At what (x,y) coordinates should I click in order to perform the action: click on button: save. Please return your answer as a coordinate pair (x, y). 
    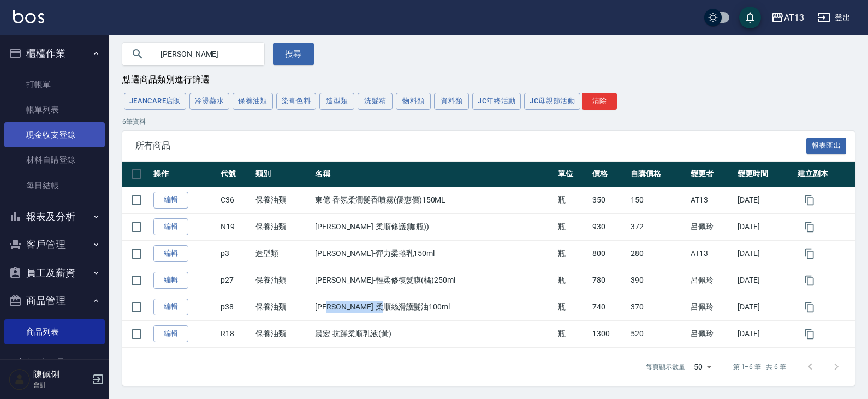
    Looking at the image, I should click on (750, 17).